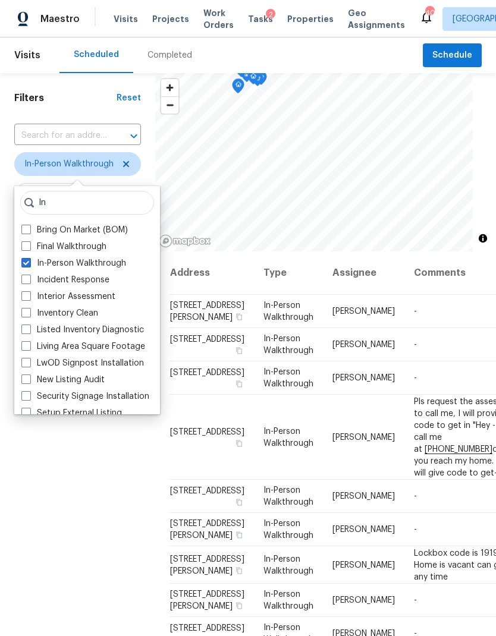 This screenshot has width=496, height=636. Describe the element at coordinates (483, 238) in the screenshot. I see `span: Toggle attribution` at that location.